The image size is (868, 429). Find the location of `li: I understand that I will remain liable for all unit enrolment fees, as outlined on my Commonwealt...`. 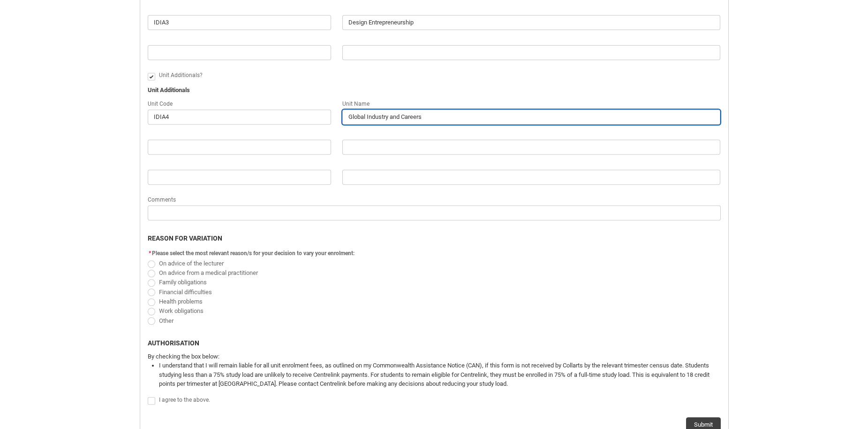

li: I understand that I will remain liable for all unit enrolment fees, as outlined on my Commonwealt... is located at coordinates (439, 374).